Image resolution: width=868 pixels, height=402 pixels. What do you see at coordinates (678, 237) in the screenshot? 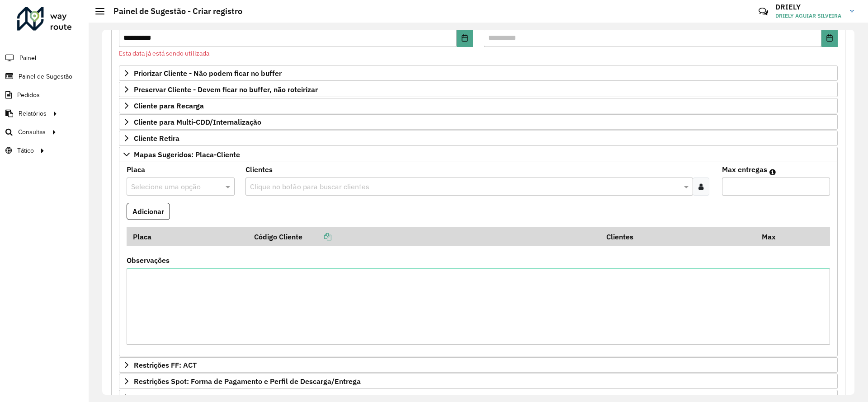
I see `th: Clientes` at bounding box center [678, 237].